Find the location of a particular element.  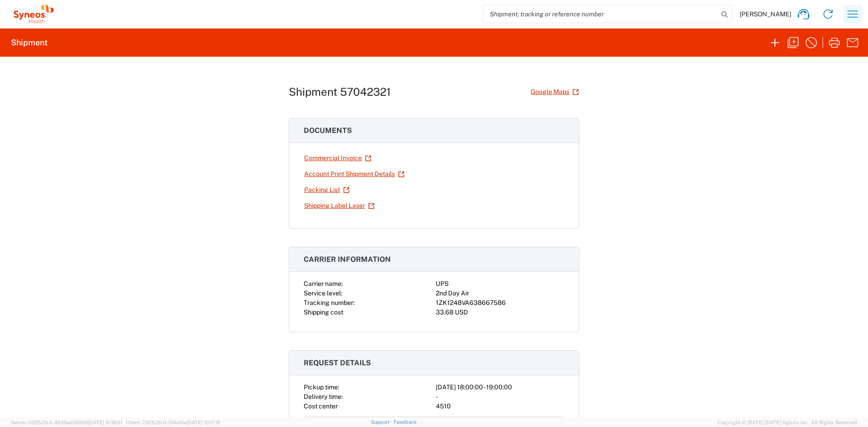

a: Shipping Label Laser is located at coordinates (339, 205).